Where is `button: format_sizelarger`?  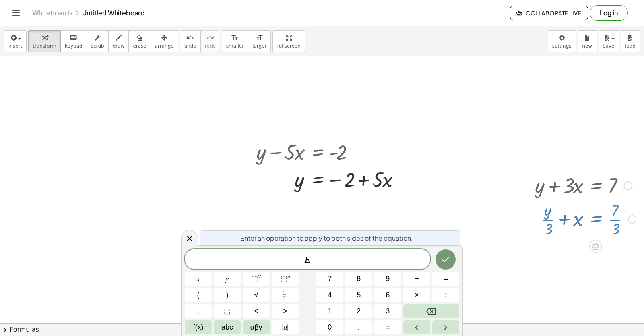
button: format_sizelarger is located at coordinates (259, 41).